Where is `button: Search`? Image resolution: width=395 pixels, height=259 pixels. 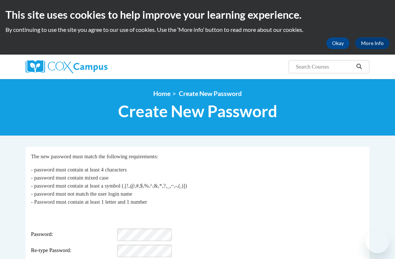
button: Search is located at coordinates (360, 67).